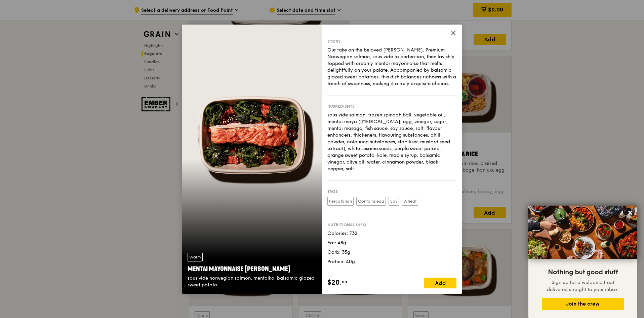 The height and width of the screenshot is (318, 644). What do you see at coordinates (583, 272) in the screenshot?
I see `span: Nothing but good stuff` at bounding box center [583, 272].